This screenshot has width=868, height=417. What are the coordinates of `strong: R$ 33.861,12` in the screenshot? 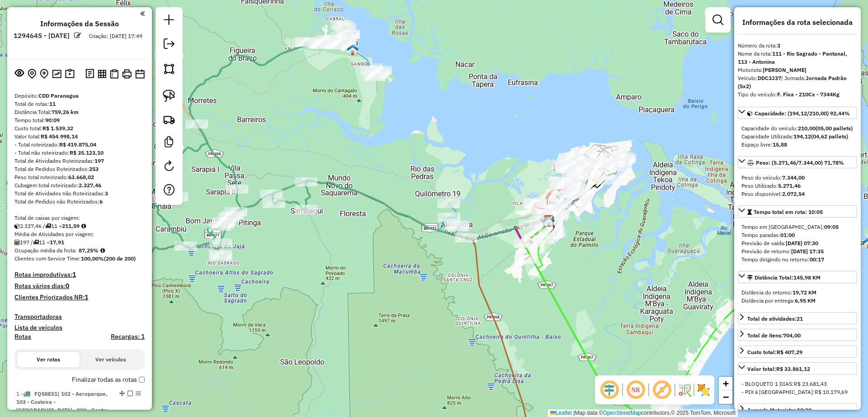 It's located at (793, 369).